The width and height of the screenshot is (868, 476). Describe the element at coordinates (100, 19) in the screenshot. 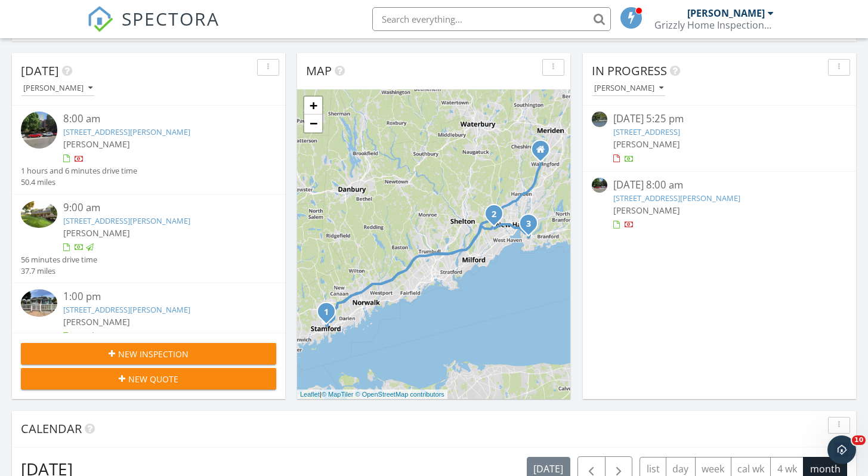

I see `img: The Best Home Inspection Software - Spectora` at that location.